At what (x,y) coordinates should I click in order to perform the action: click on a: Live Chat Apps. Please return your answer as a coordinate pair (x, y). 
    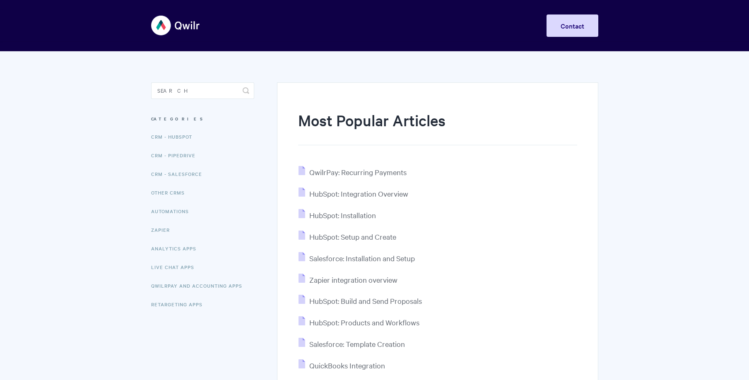
    Looking at the image, I should click on (176, 267).